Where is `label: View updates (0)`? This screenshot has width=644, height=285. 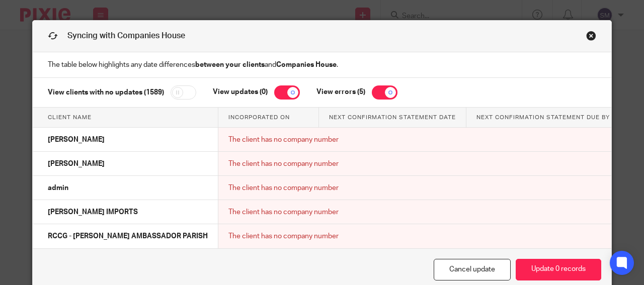
label: View updates (0) is located at coordinates (232, 92).